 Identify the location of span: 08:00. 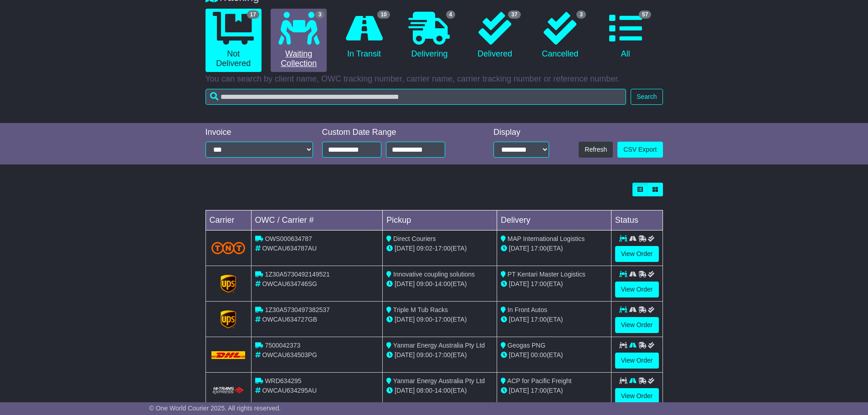
(424, 391).